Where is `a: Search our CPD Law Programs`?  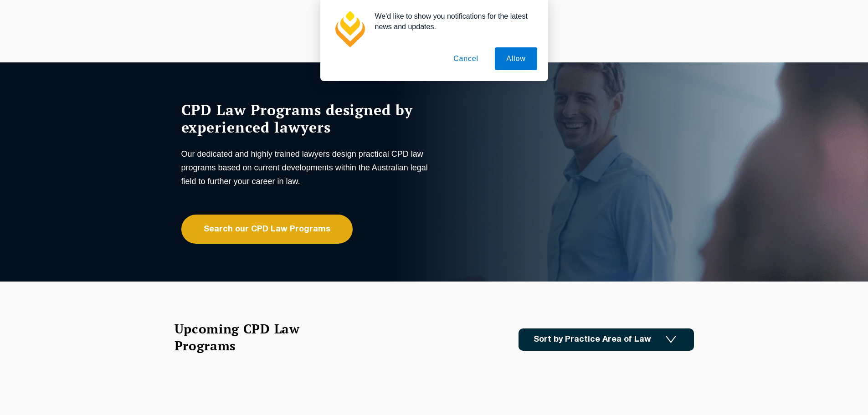
a: Search our CPD Law Programs is located at coordinates (267, 229).